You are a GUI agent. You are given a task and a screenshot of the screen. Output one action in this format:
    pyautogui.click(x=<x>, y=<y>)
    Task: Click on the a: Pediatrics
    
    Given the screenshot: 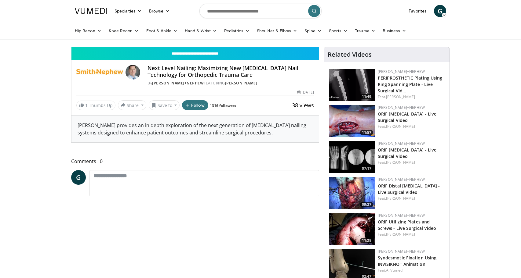 What is the action you would take?
    pyautogui.click(x=237, y=31)
    